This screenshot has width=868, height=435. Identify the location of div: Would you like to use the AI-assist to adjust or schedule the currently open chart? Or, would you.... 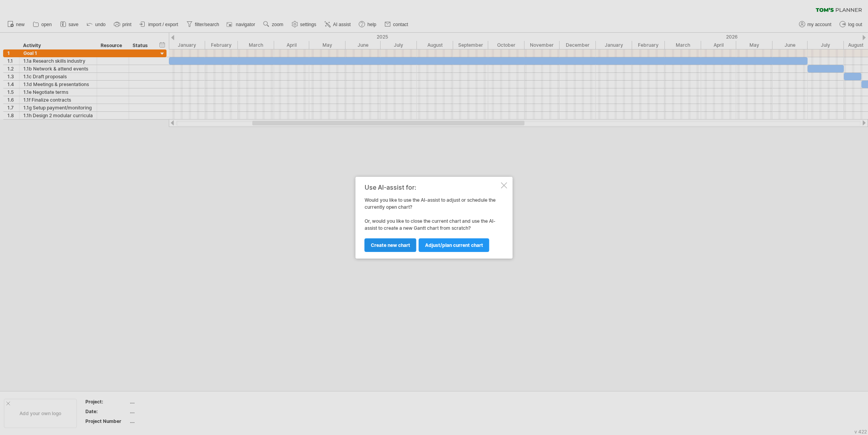
(432, 218).